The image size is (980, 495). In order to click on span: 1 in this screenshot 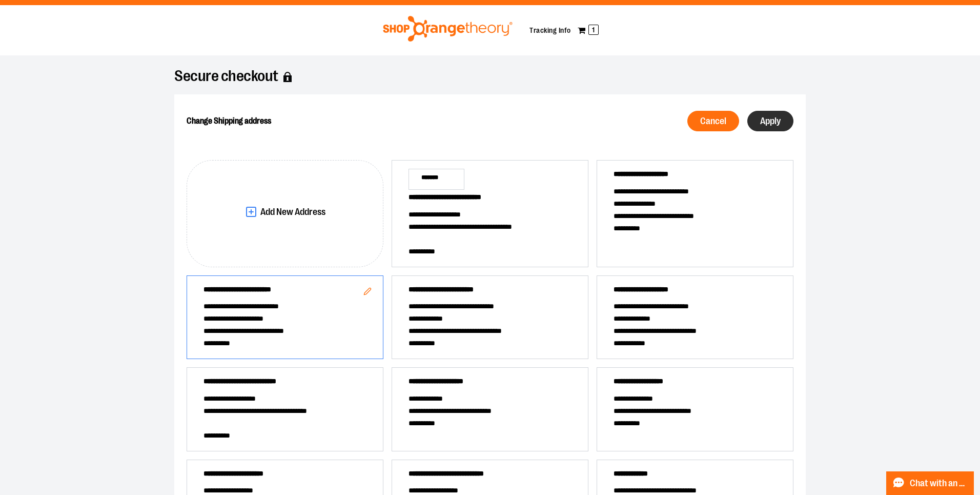, I will do `click(593, 30)`.